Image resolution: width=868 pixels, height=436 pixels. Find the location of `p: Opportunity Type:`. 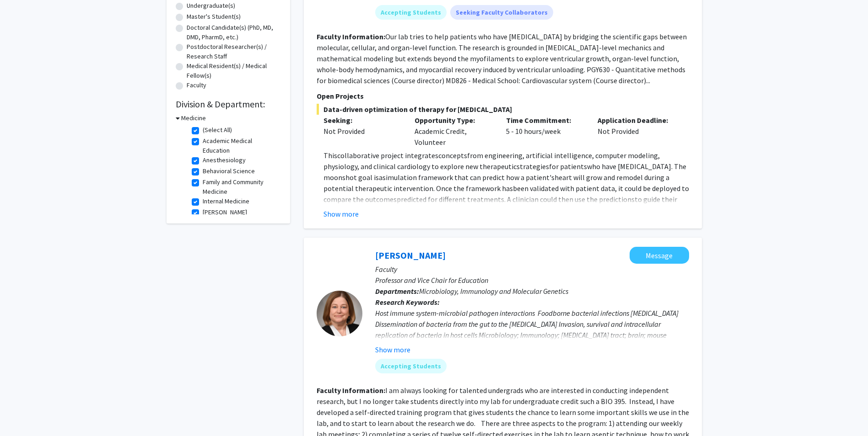

p: Opportunity Type: is located at coordinates (453, 120).